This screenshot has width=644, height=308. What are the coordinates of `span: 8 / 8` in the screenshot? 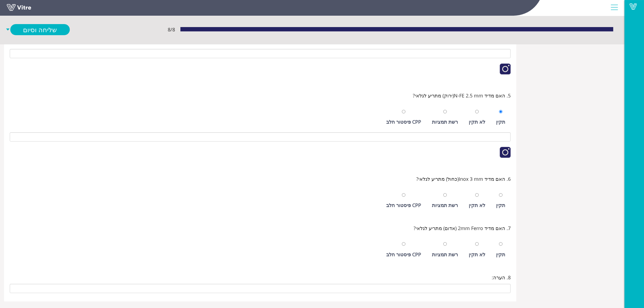 It's located at (171, 30).